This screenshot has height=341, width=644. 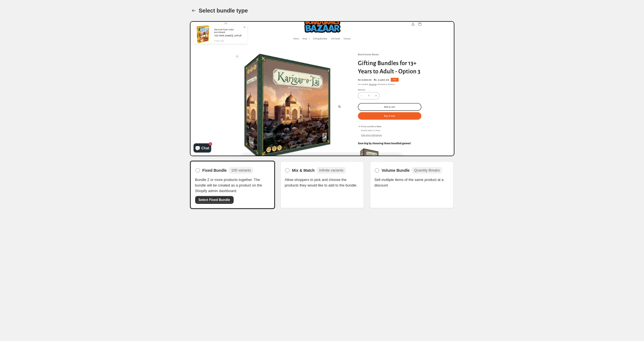 What do you see at coordinates (215, 170) in the screenshot?
I see `span: Fixed Bundle` at bounding box center [215, 170].